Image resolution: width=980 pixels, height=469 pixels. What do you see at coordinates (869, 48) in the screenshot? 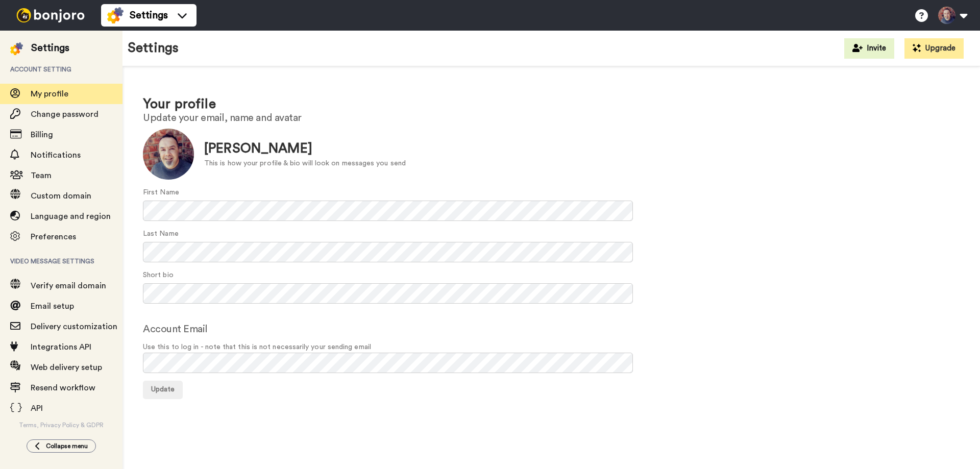
I see `a: Invite` at bounding box center [869, 48].